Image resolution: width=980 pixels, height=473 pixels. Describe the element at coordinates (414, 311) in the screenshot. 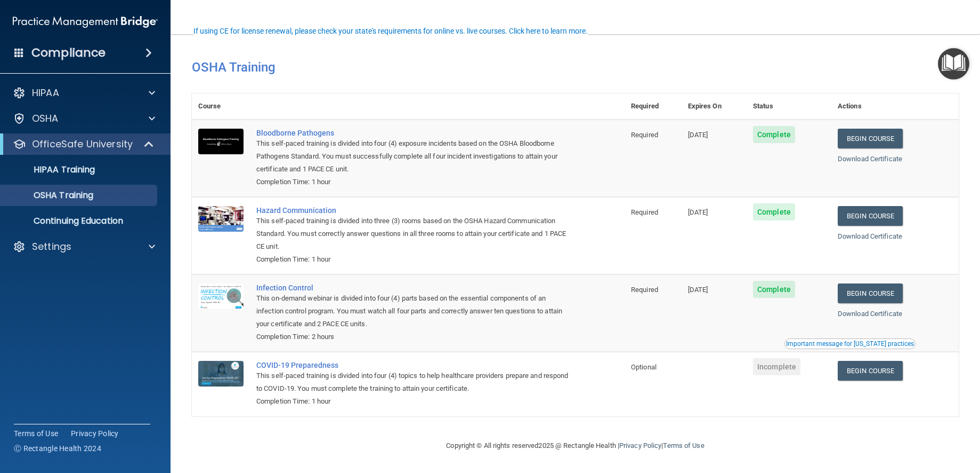

I see `div: This on-demand webinar is divided into four (4) parts based on the essential components of an inf...` at that location.